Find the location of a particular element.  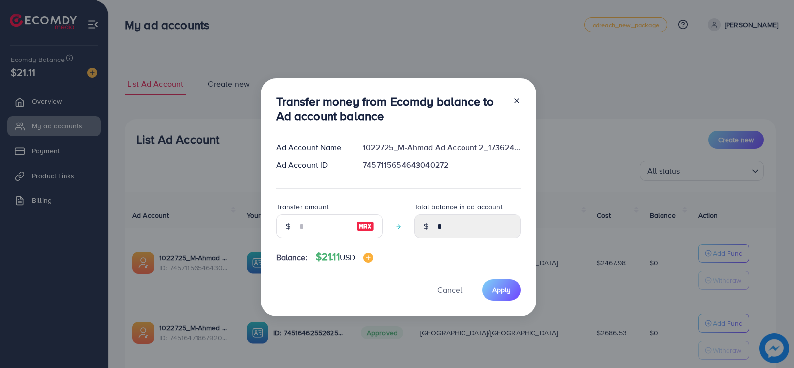

label: Transfer amount is located at coordinates (302, 207).